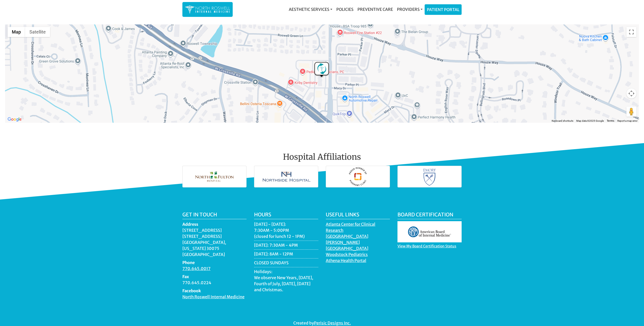 Image resolution: width=644 pixels, height=326 pixels. I want to click on a: Report a map error, so click(627, 120).